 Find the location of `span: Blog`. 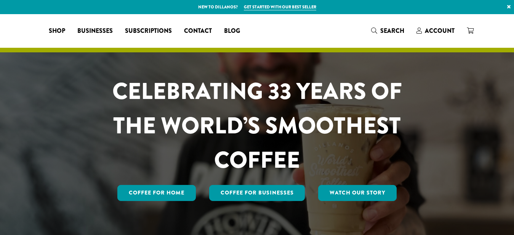

span: Blog is located at coordinates (232, 31).